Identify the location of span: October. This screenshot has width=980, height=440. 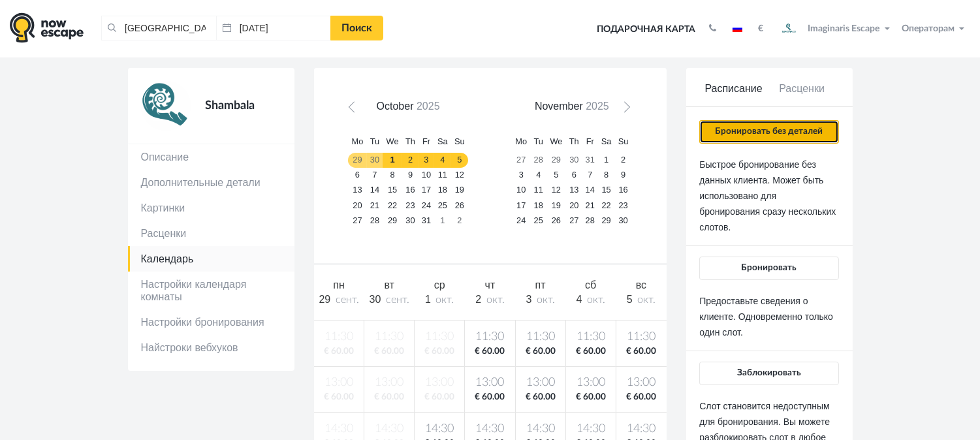
(395, 106).